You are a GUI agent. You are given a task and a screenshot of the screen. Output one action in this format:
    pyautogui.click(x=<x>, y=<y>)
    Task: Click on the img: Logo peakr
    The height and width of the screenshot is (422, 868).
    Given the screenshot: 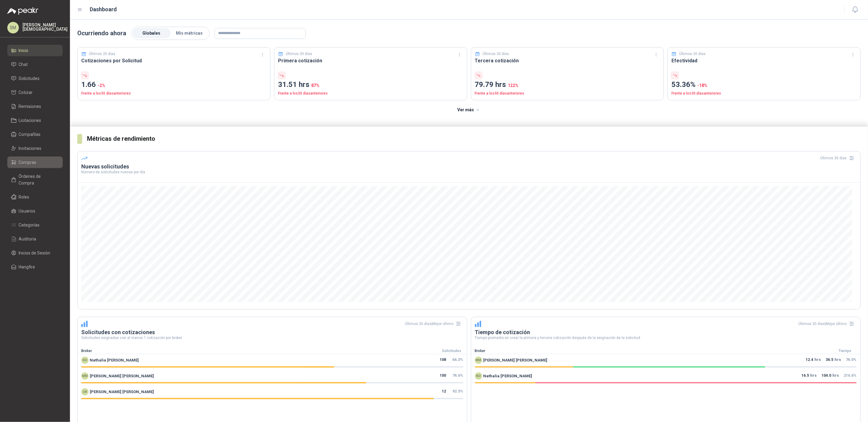 What is the action you would take?
    pyautogui.click(x=23, y=11)
    